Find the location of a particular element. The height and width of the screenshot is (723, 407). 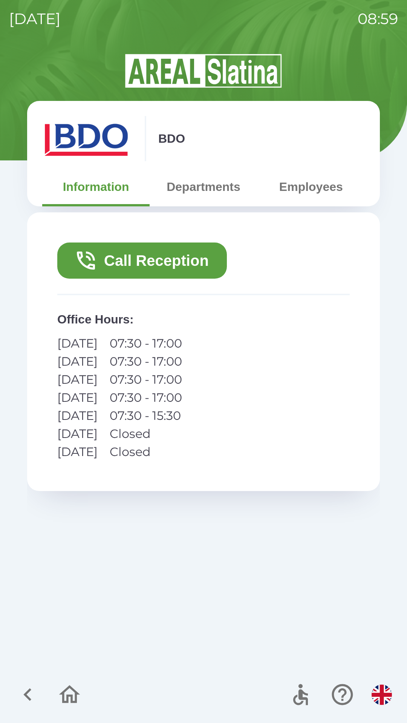

p: 08:59 is located at coordinates (377, 19).